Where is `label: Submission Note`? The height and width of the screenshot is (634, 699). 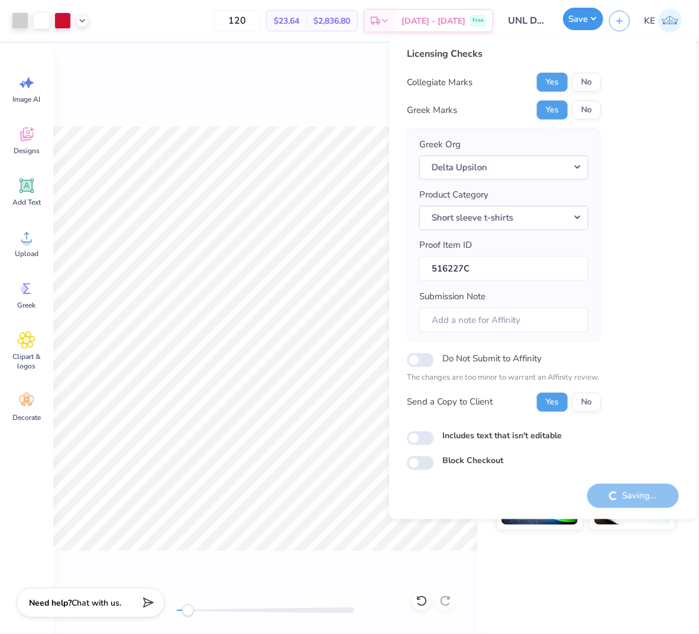 label: Submission Note is located at coordinates (452, 296).